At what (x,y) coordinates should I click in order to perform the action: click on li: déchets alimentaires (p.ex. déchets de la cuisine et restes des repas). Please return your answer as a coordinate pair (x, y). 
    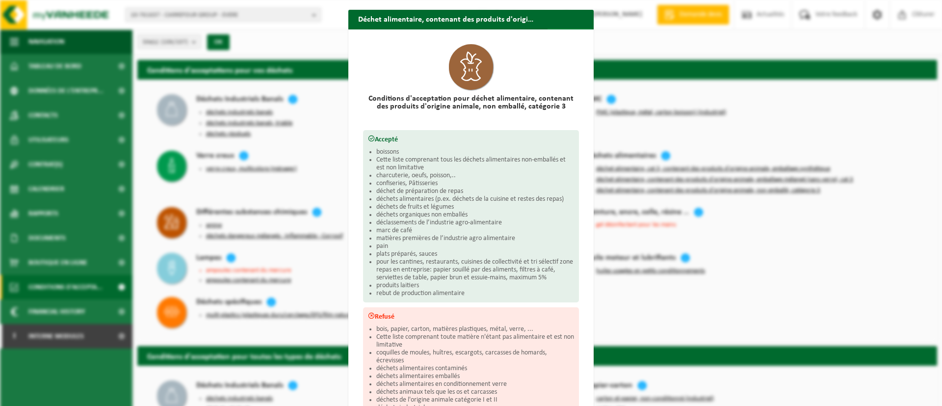
    Looking at the image, I should click on (475, 199).